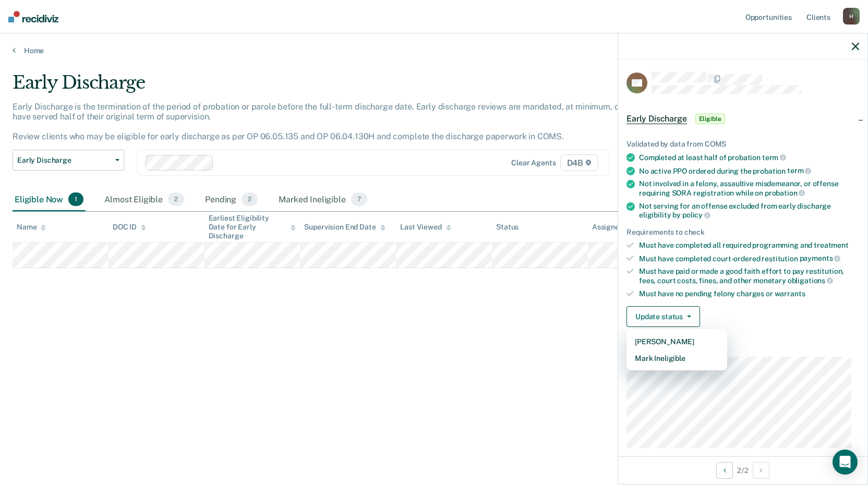 The height and width of the screenshot is (485, 868). Describe the element at coordinates (359, 199) in the screenshot. I see `span: 7` at that location.